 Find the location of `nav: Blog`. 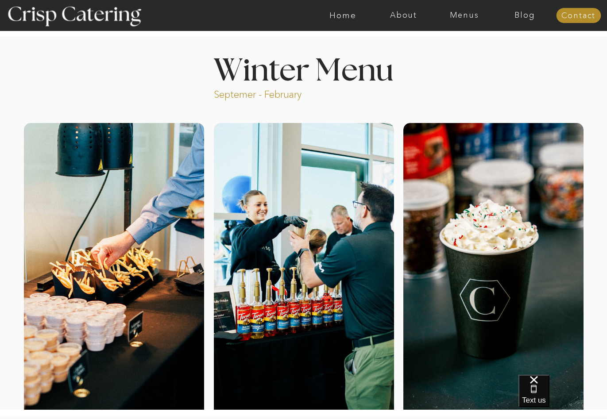

nav: Blog is located at coordinates (524, 15).